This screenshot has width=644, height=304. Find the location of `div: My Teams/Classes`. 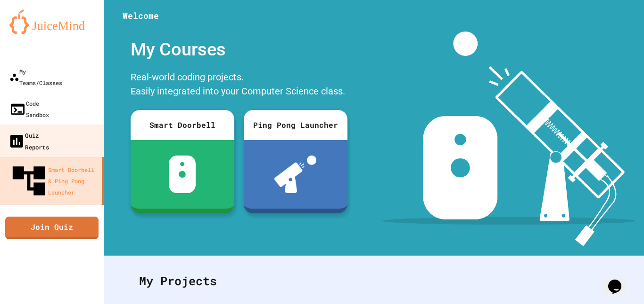

div: My Teams/Classes is located at coordinates (36, 77).